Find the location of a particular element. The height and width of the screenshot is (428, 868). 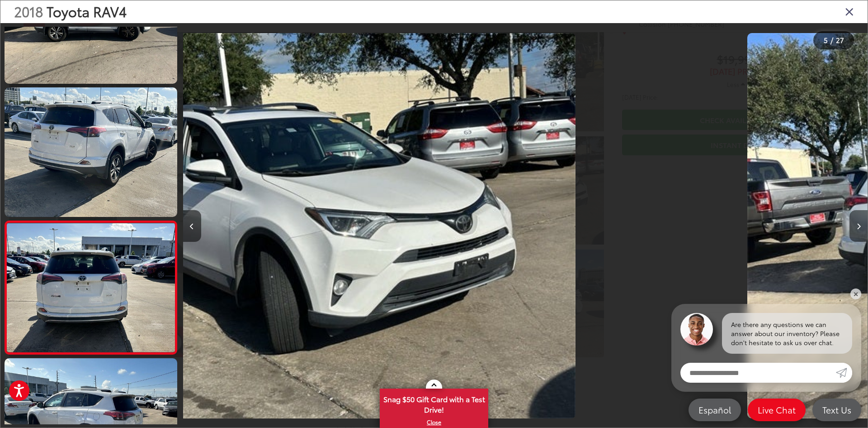

button: Previous image is located at coordinates (192, 226).